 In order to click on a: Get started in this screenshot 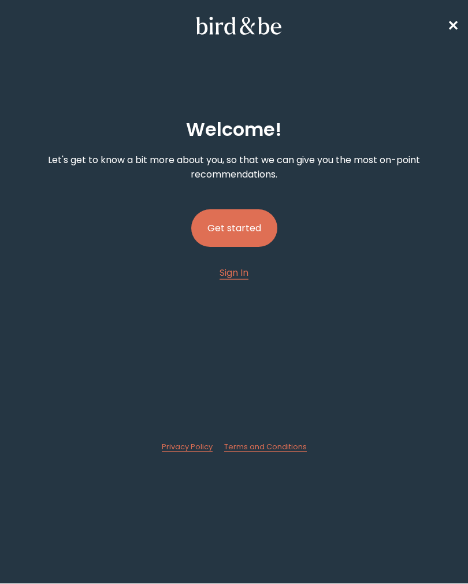, I will do `click(234, 228)`.